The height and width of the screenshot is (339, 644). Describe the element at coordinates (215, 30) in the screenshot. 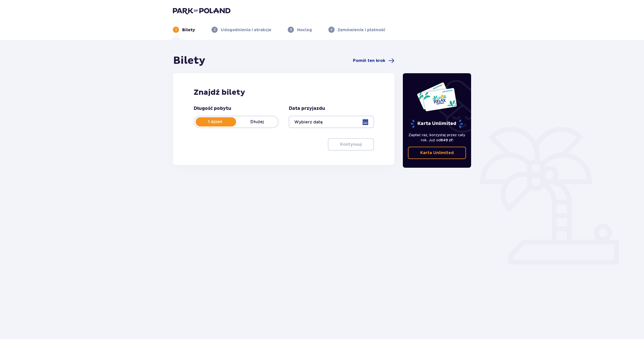

I see `p: 2` at that location.